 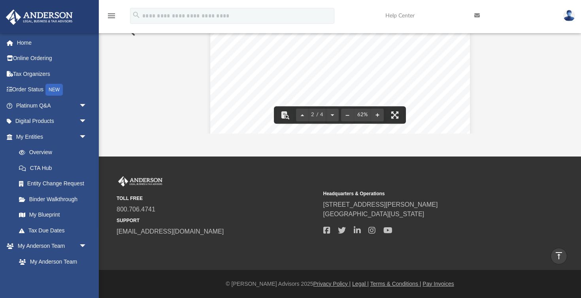 What do you see at coordinates (395, 115) in the screenshot?
I see `button: Enter fullscreen` at bounding box center [395, 115].